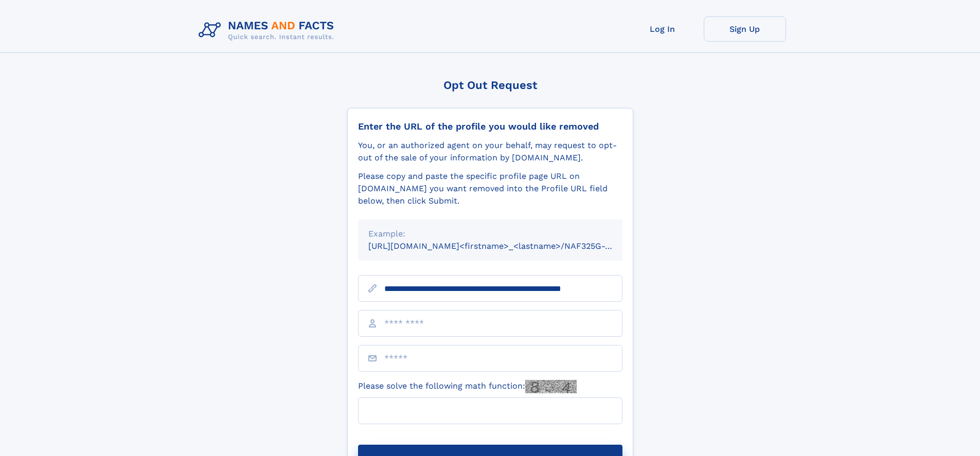 Image resolution: width=980 pixels, height=456 pixels. I want to click on a: Sign Up, so click(745, 29).